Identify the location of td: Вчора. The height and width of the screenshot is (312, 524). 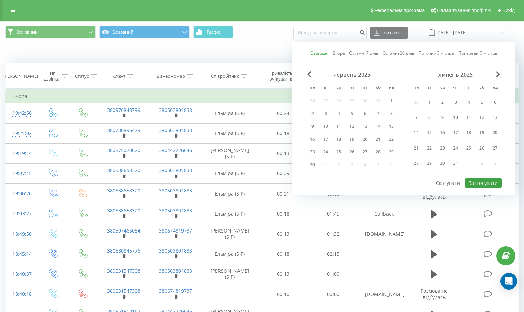
(262, 96).